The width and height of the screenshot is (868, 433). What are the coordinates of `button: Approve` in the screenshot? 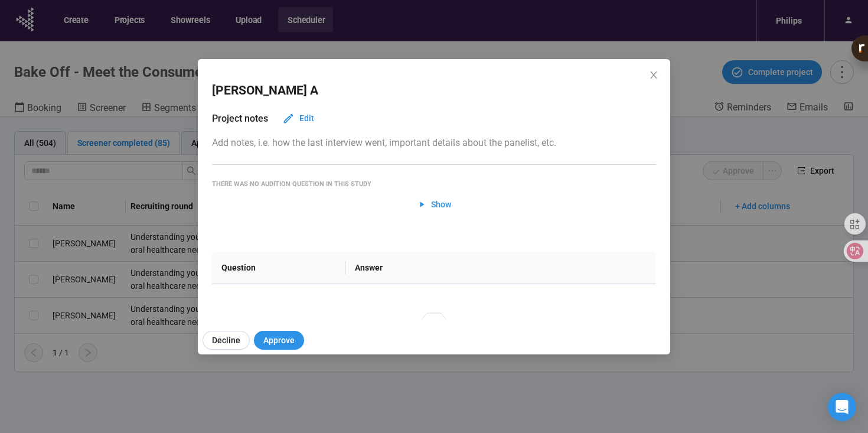 It's located at (278, 340).